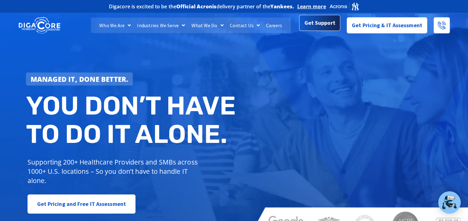 The image size is (468, 221). I want to click on a: Managed IT, done better., so click(79, 79).